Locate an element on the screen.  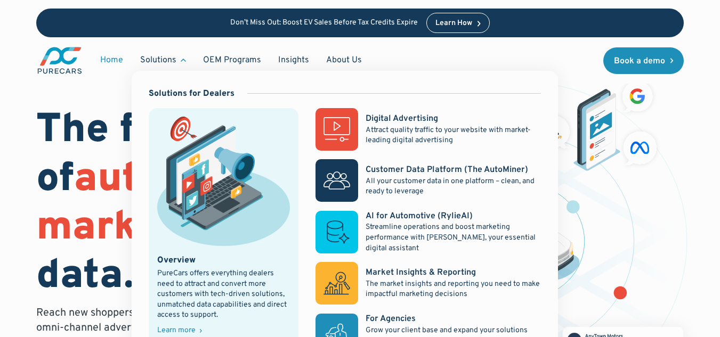
a: Insights is located at coordinates (294, 60).